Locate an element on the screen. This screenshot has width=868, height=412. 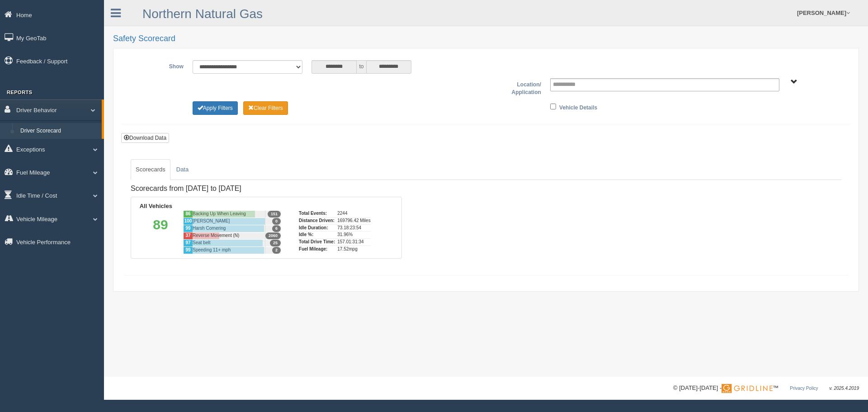
label: Vehicle Details is located at coordinates (579, 107).